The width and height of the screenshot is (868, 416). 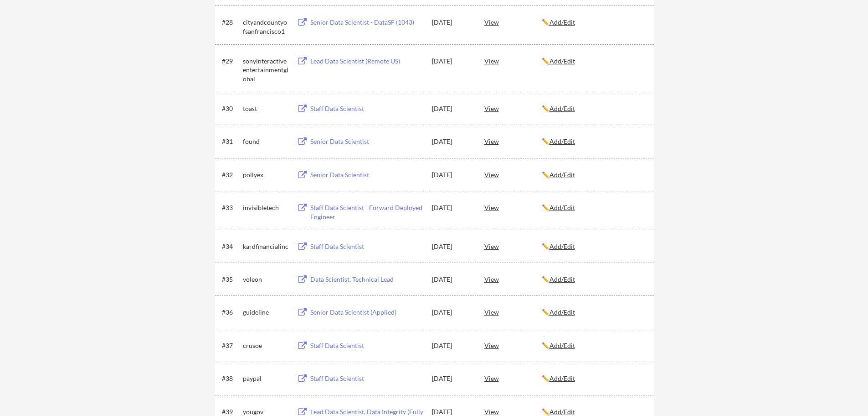 I want to click on div: Data Scientist, Technical Lead, so click(x=367, y=280).